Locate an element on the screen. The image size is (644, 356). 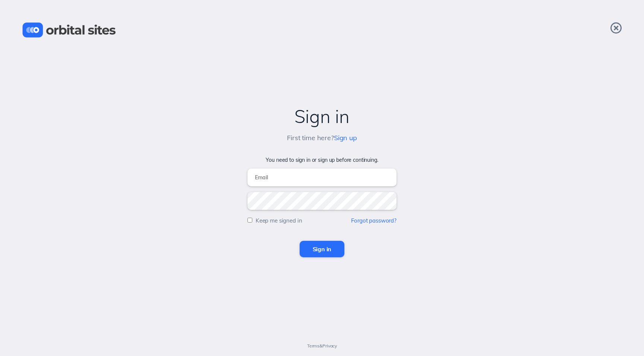
a: Sign up is located at coordinates (345, 138).